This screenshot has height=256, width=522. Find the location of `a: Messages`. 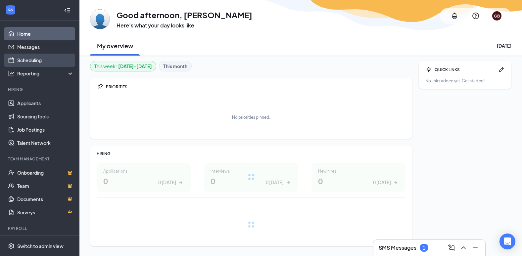

a: Messages is located at coordinates (45, 47).